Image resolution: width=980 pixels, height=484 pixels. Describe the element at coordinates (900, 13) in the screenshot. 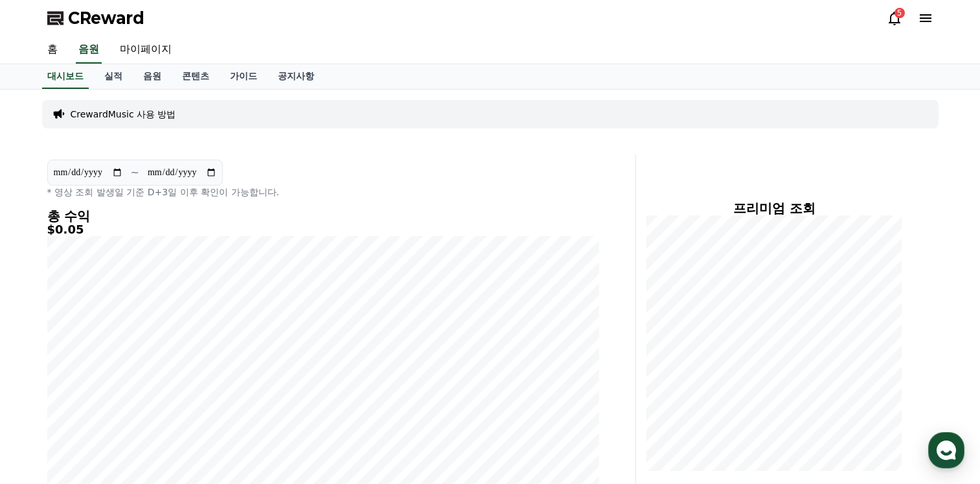

I see `div: 5` at that location.